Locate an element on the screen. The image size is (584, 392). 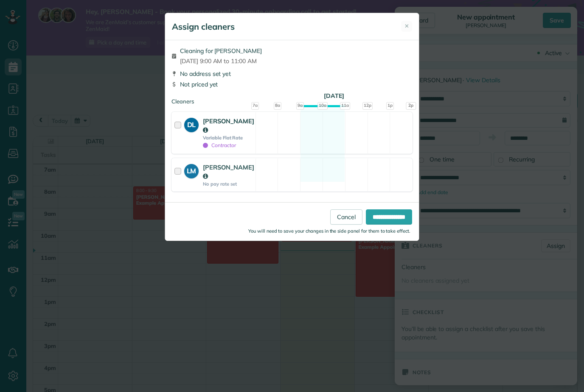
div: Cleaners is located at coordinates (292, 99).